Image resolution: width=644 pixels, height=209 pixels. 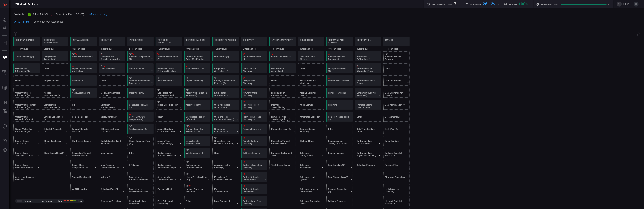 What do you see at coordinates (84, 68) in the screenshot?
I see `div: T1190: Exploit Public-Facing Application` at bounding box center [84, 68].